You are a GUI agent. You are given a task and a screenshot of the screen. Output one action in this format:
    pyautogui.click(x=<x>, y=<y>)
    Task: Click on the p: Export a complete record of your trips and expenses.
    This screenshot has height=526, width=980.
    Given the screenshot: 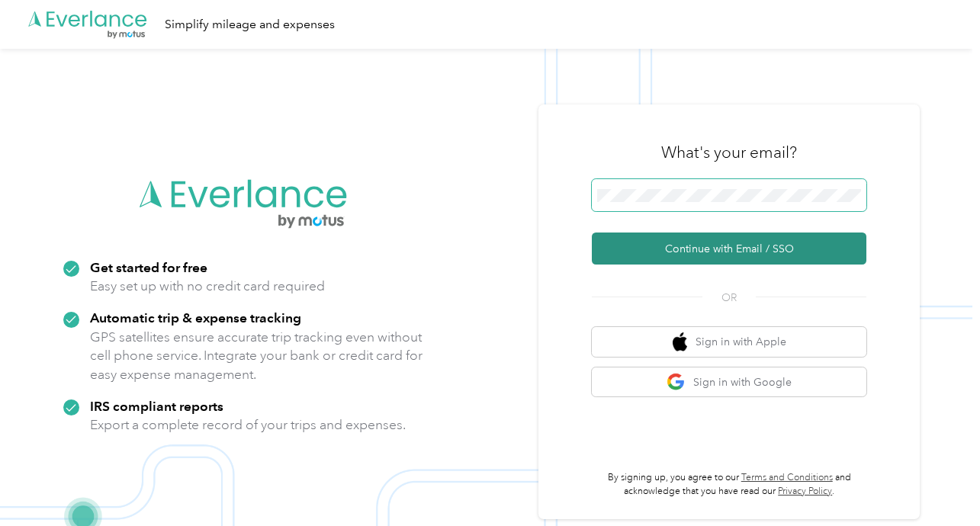 What is the action you would take?
    pyautogui.click(x=248, y=425)
    